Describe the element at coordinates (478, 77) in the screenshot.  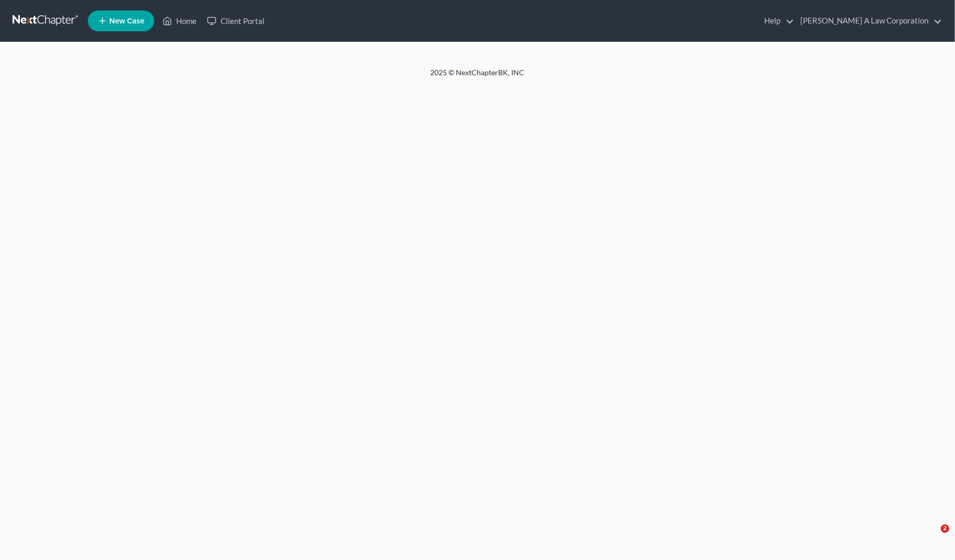
I see `div: 2025 © NextChapterBK, INC` at that location.